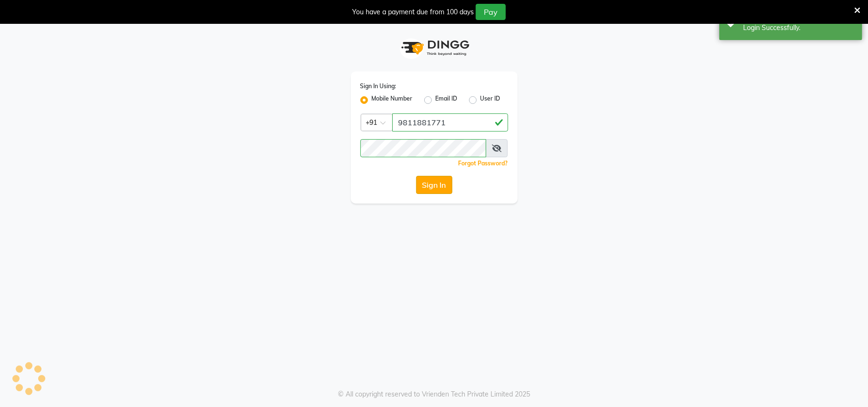 The width and height of the screenshot is (868, 407). Describe the element at coordinates (392, 100) in the screenshot. I see `label: Mobile Number` at that location.